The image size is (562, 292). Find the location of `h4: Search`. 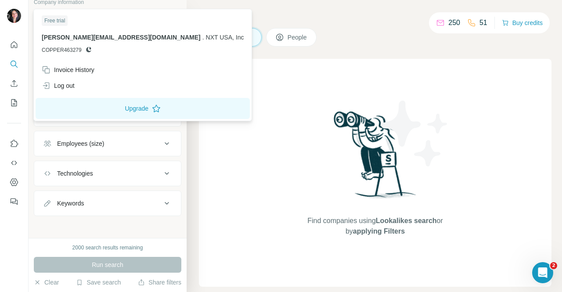

h4: Search is located at coordinates (375, 17).